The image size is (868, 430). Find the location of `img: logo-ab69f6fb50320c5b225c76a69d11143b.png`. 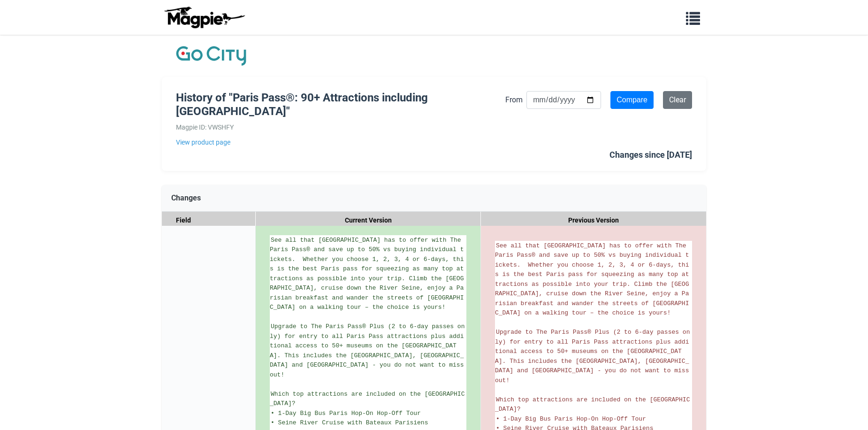

img: logo-ab69f6fb50320c5b225c76a69d11143b.png is located at coordinates (204, 17).